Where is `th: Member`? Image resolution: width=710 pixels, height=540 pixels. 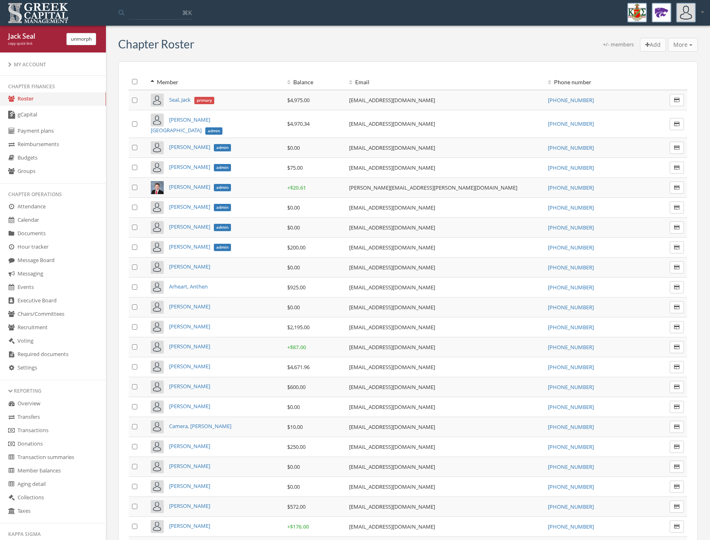
th: Member is located at coordinates (215, 82).